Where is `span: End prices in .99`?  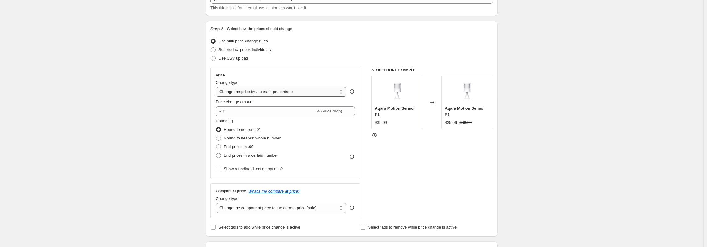
span: End prices in .99 is located at coordinates (239, 147).